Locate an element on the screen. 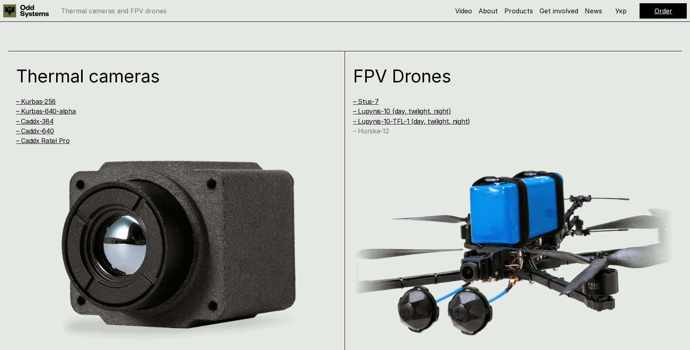  a: – Kurbas-256 is located at coordinates (36, 101).